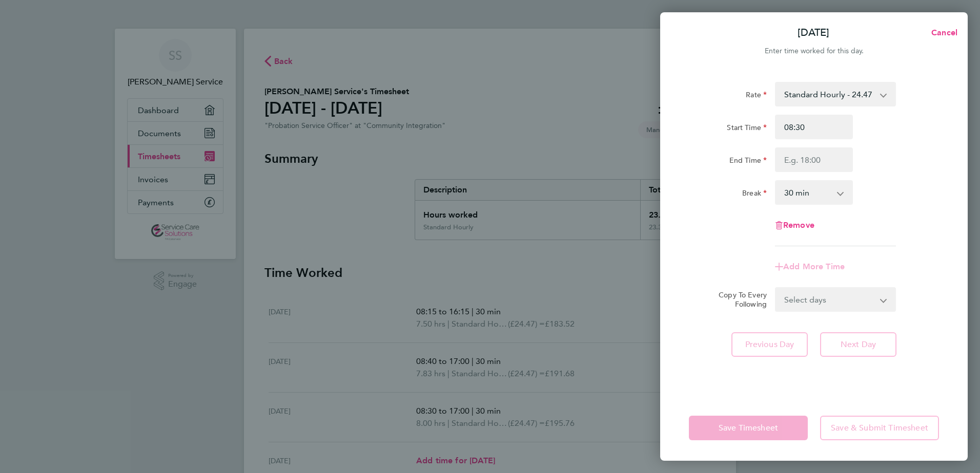 The image size is (980, 473). I want to click on span: Cancel, so click(942, 33).